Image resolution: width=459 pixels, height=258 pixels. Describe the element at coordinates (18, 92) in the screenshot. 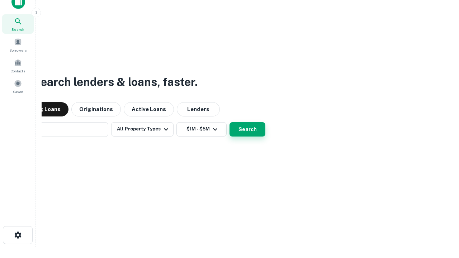

I see `span: Saved` at that location.